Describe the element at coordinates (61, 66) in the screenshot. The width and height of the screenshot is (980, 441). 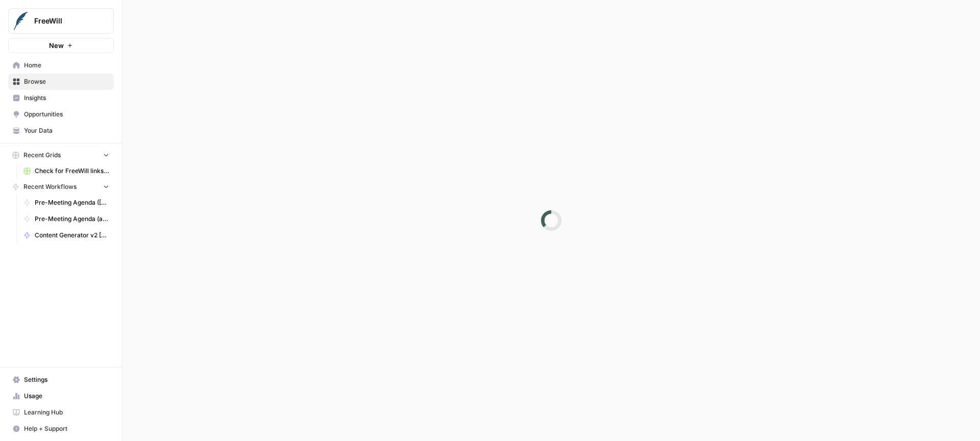
I see `a: Home` at that location.